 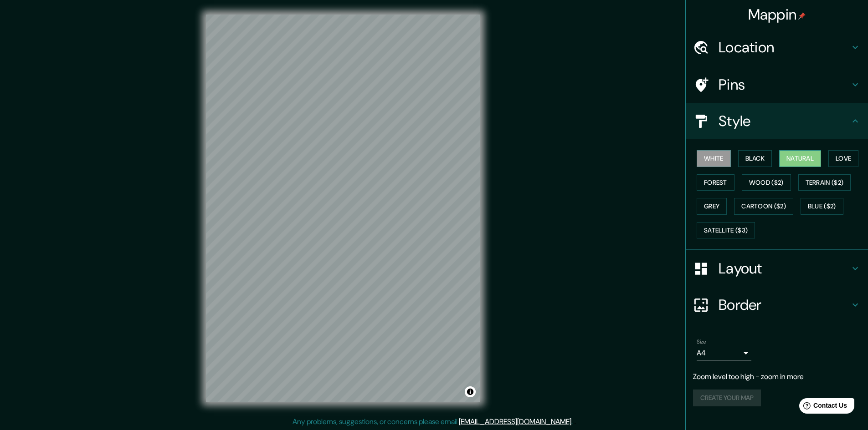 What do you see at coordinates (701, 342) in the screenshot?
I see `label: Size` at bounding box center [701, 342].